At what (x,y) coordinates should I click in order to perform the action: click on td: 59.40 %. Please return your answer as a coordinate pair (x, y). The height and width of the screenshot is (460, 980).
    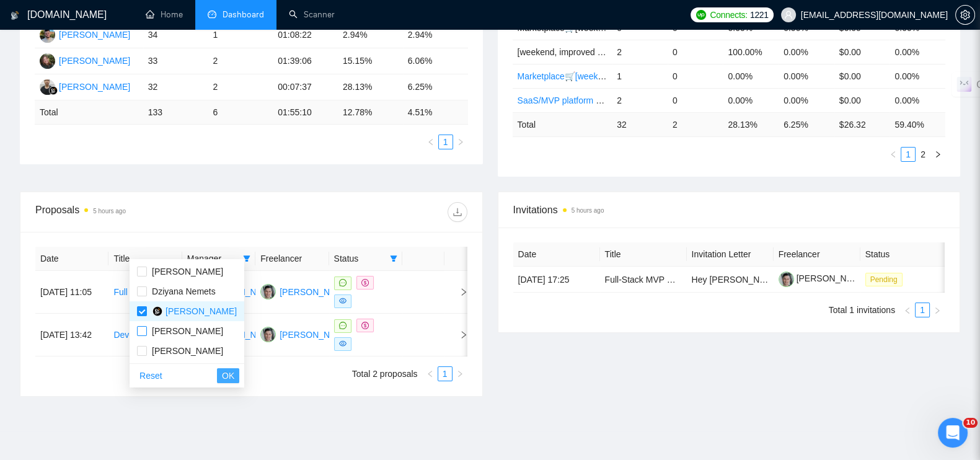
    Looking at the image, I should click on (918, 124).